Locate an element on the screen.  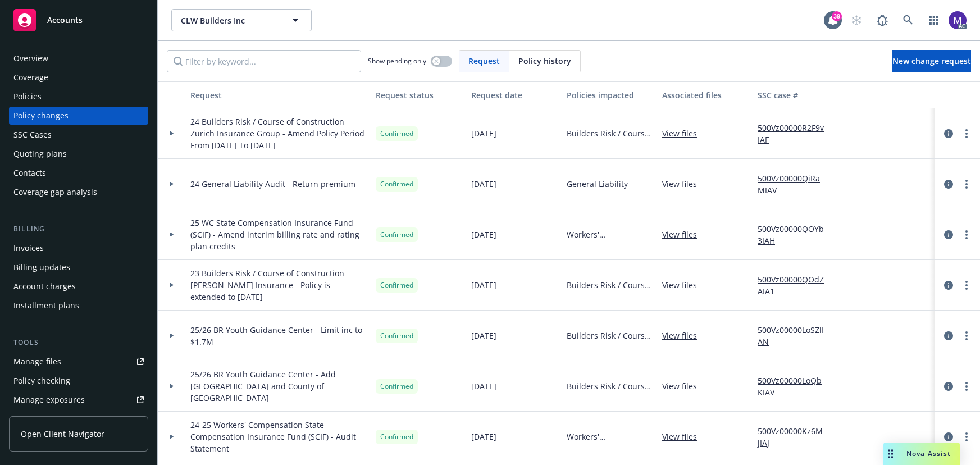
a: Accounts is located at coordinates (79, 20).